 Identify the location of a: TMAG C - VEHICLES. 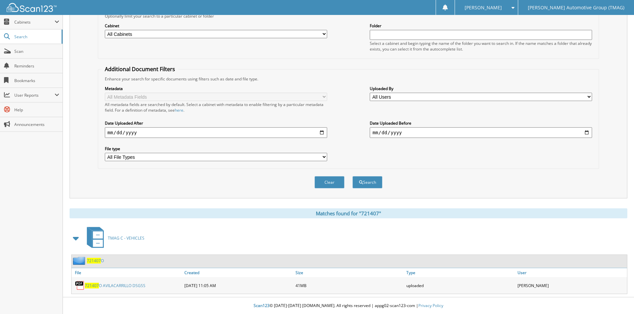
(113, 238).